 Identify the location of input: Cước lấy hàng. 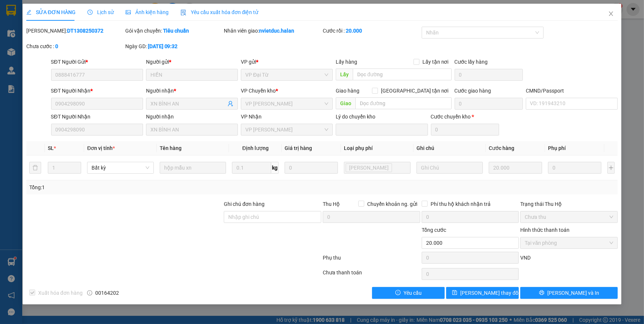
(489, 75).